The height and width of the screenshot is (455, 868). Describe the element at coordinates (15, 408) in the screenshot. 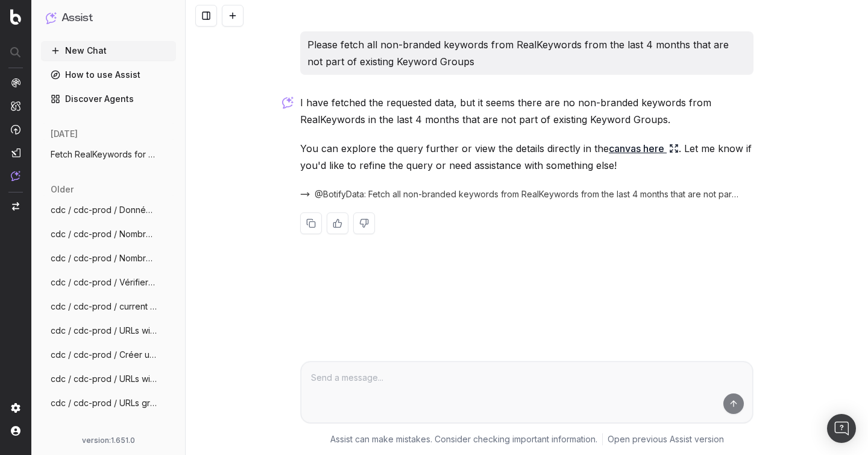

I see `img: Setting` at that location.